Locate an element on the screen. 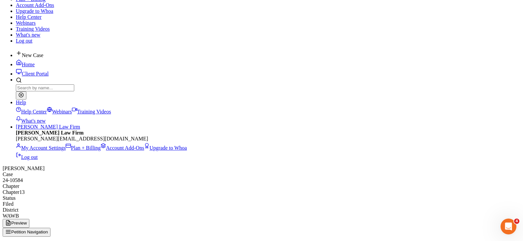  div: District is located at coordinates (262, 210).